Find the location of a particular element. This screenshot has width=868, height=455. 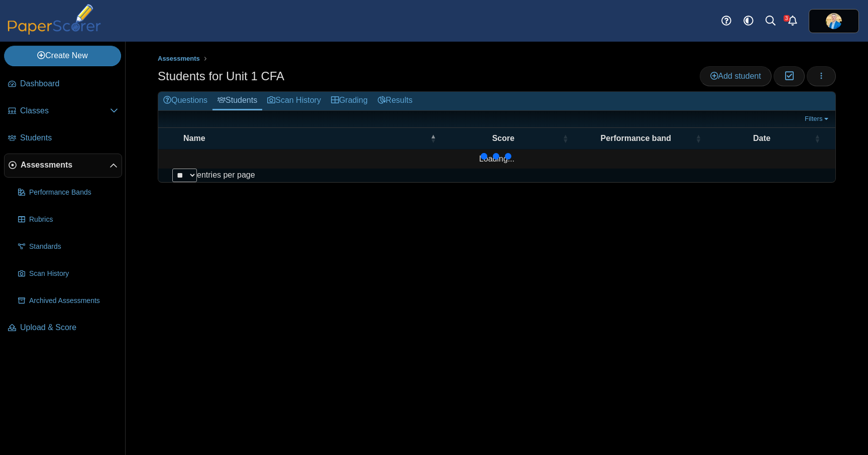

span: Performance Bands is located at coordinates (74, 193).